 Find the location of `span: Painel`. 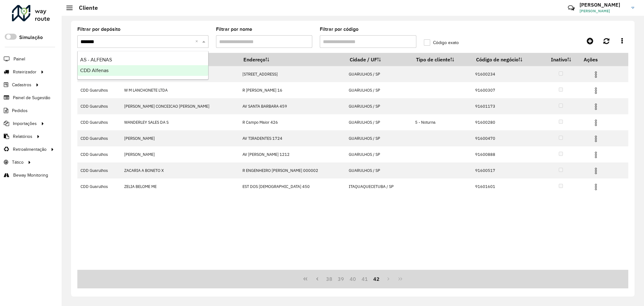

span: Painel is located at coordinates (19, 59).